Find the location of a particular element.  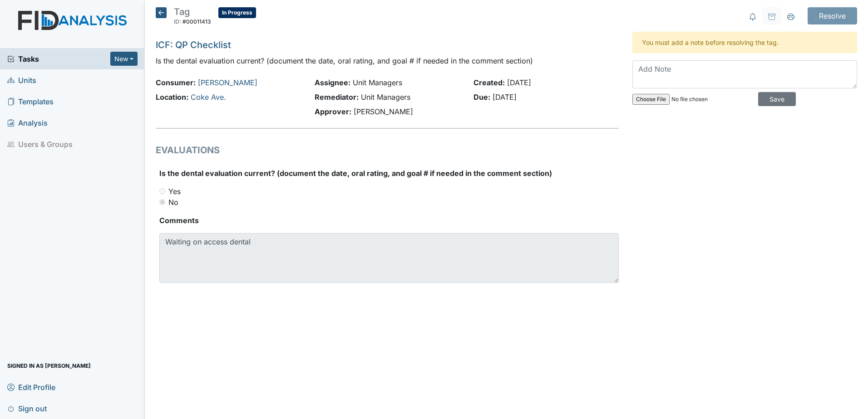

span: Tag is located at coordinates (182, 11).